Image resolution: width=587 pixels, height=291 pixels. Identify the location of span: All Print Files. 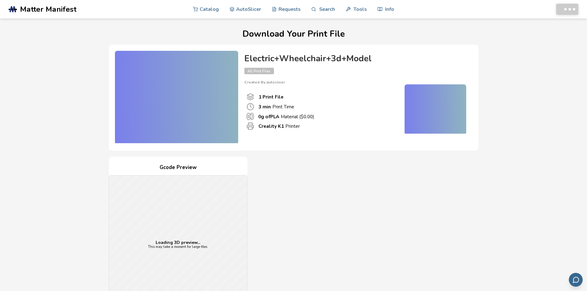
(259, 71).